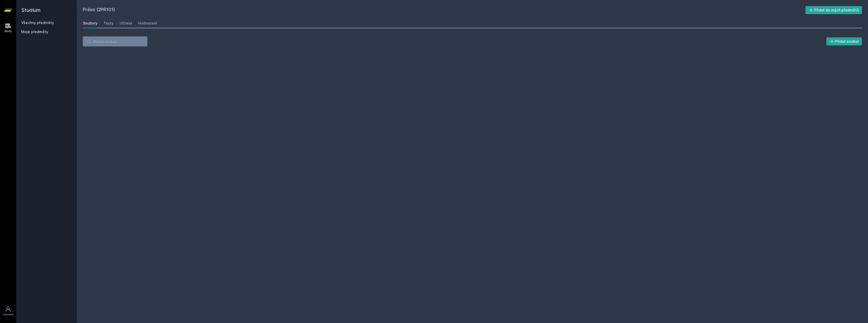 Image resolution: width=868 pixels, height=323 pixels. I want to click on div: Hodnocení, so click(148, 23).